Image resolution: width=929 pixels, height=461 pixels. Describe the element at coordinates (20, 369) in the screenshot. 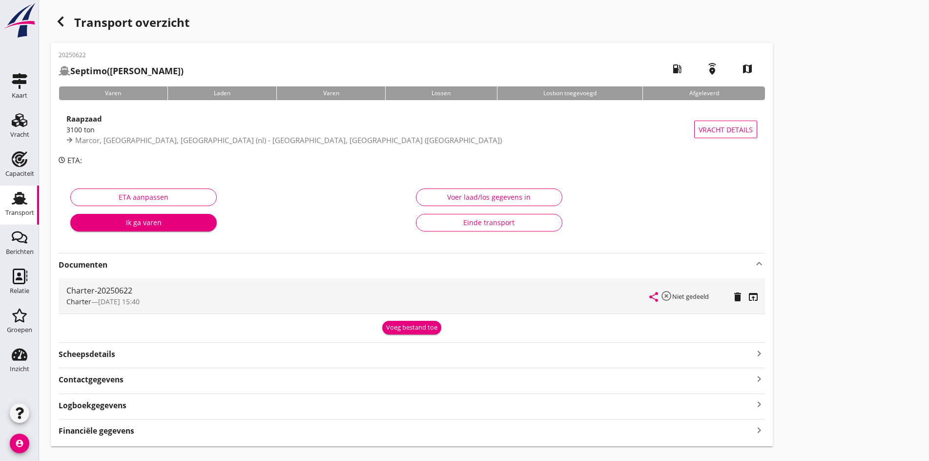

I see `div: Inzicht` at that location.